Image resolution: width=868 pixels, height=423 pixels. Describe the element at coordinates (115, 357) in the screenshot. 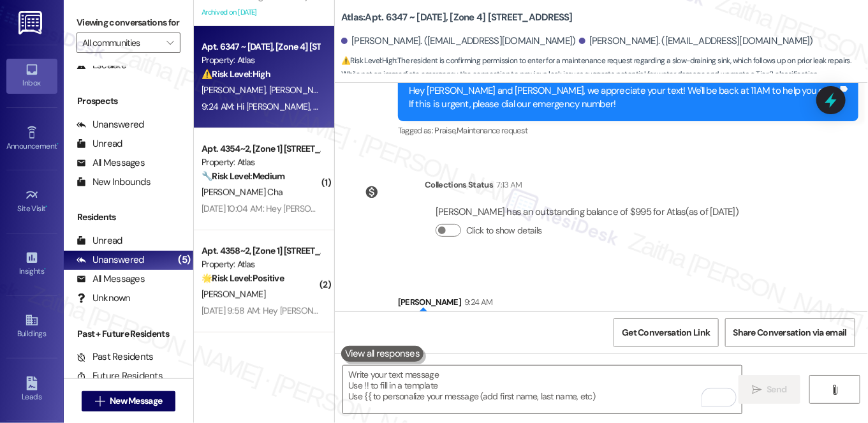

I see `div: Past Residents` at that location.